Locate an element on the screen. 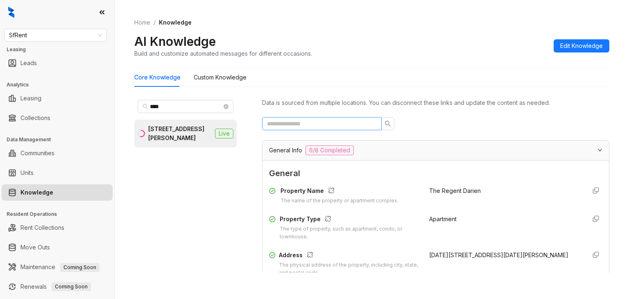 The height and width of the screenshot is (299, 629). a: Home is located at coordinates (142, 23).